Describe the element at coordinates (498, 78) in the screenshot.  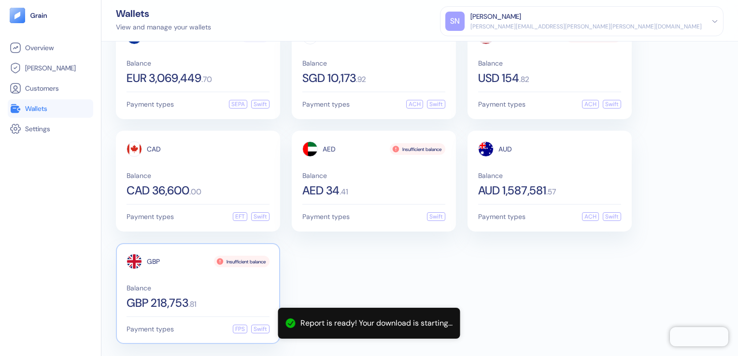
I see `span: USD 154` at that location.